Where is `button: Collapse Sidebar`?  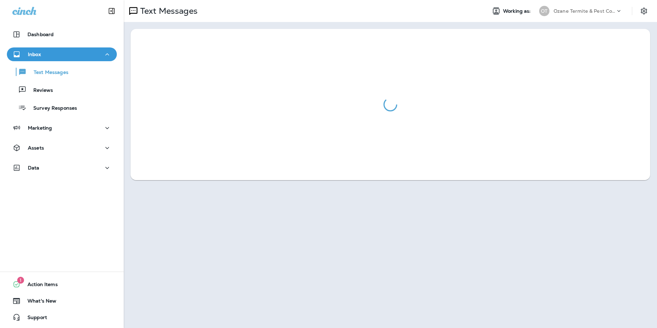 button: Collapse Sidebar is located at coordinates (112, 11).